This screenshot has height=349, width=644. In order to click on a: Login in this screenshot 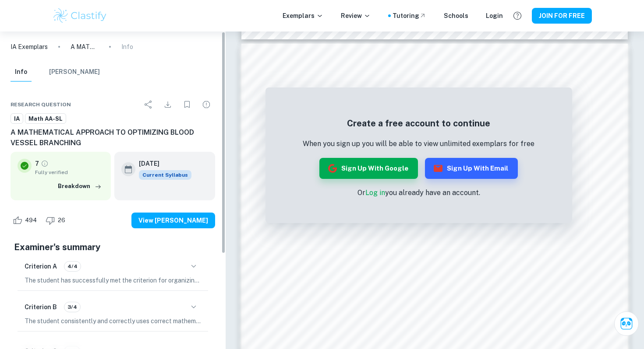, I will do `click(494, 15)`.